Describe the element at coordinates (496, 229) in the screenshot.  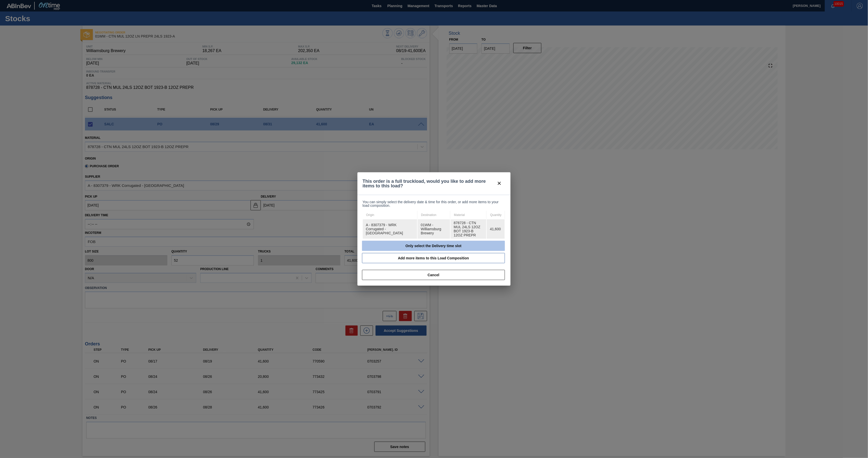
I see `td: 41,600` at that location.